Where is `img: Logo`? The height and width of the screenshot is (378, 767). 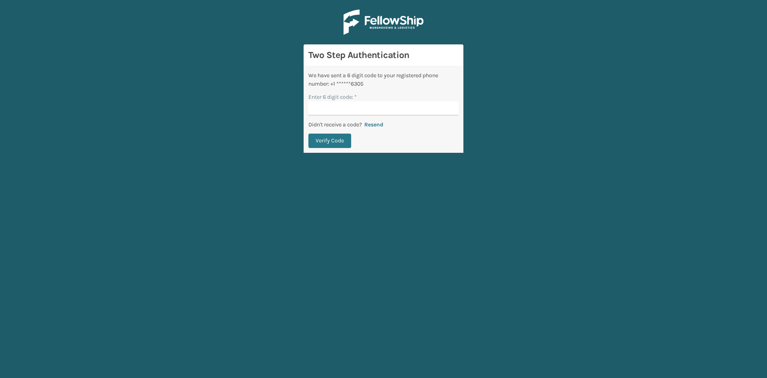 img: Logo is located at coordinates (383, 22).